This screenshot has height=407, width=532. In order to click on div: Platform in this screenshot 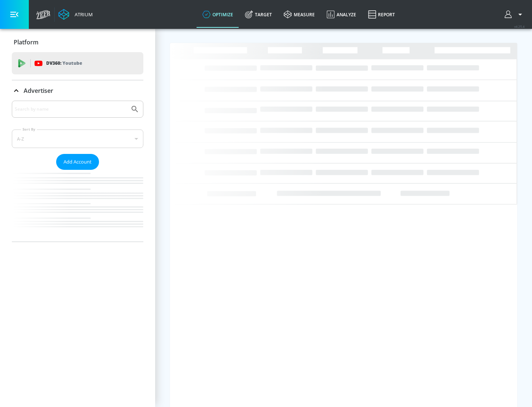, I will do `click(77, 42)`.